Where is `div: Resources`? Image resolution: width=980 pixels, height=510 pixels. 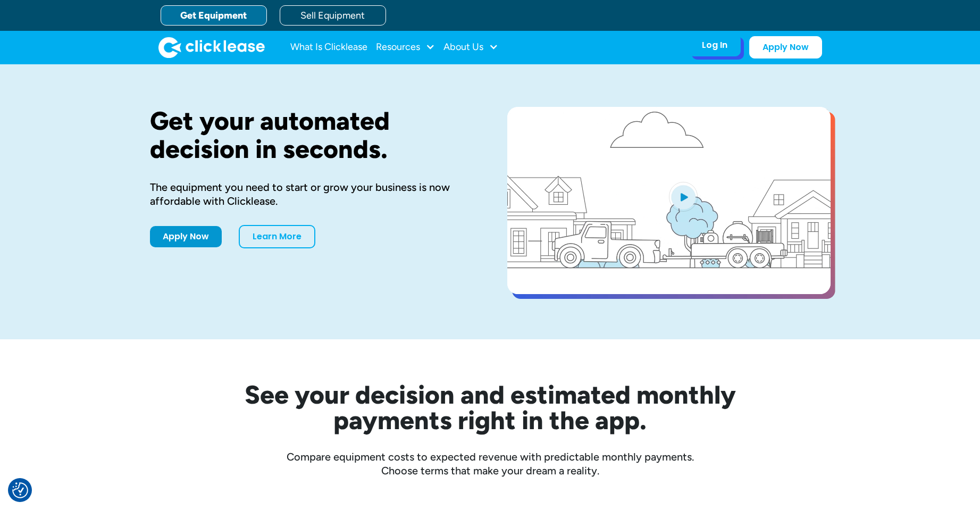
div: Resources is located at coordinates (405, 47).